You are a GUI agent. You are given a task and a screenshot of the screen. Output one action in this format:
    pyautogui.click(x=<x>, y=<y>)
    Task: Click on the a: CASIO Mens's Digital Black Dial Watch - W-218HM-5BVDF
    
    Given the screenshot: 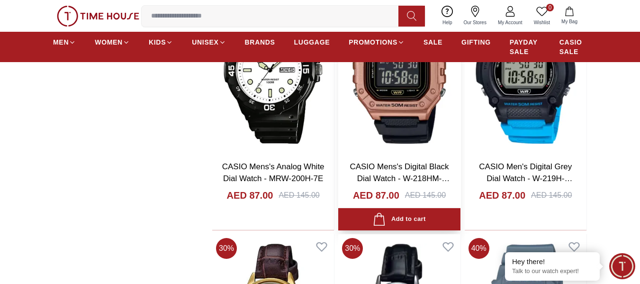 What is the action you would take?
    pyautogui.click(x=399, y=179)
    